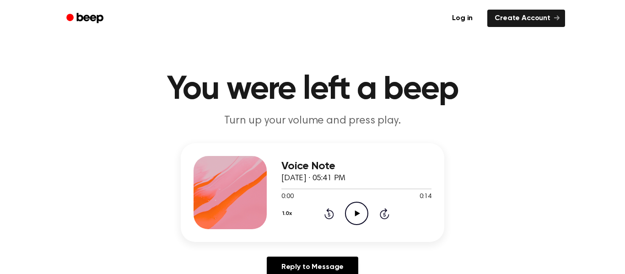  What do you see at coordinates (462, 18) in the screenshot?
I see `a: Log in` at bounding box center [462, 18].